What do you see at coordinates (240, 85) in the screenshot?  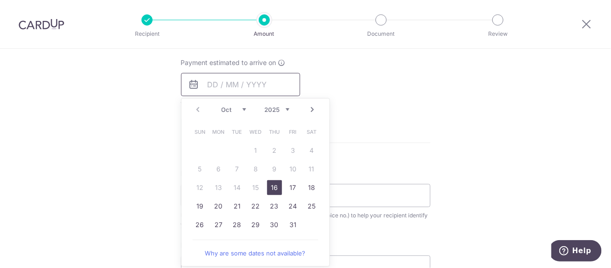 I see `input: DD / MM / YYYY` at bounding box center [240, 85].